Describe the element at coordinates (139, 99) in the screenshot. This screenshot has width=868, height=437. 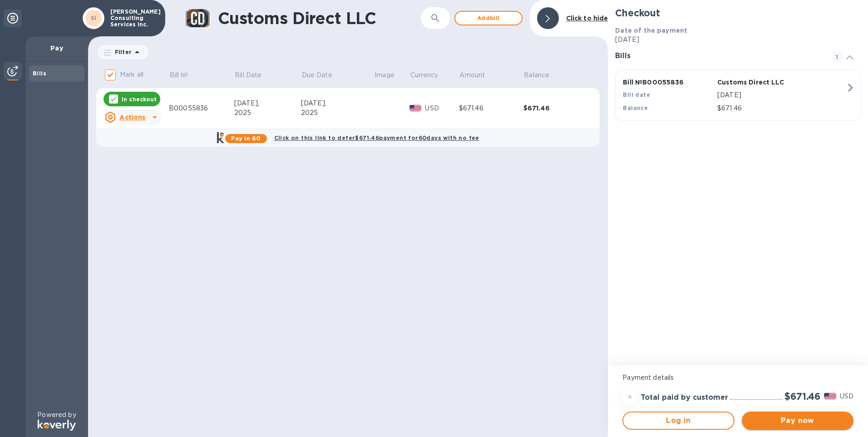
I see `p: In checkout` at that location.